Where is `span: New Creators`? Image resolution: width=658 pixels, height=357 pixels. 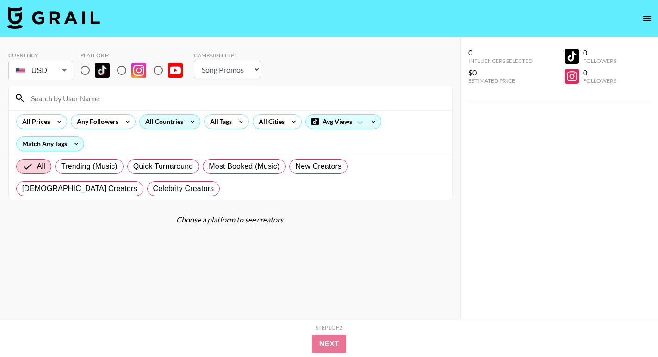 span: New Creators is located at coordinates (318, 167).